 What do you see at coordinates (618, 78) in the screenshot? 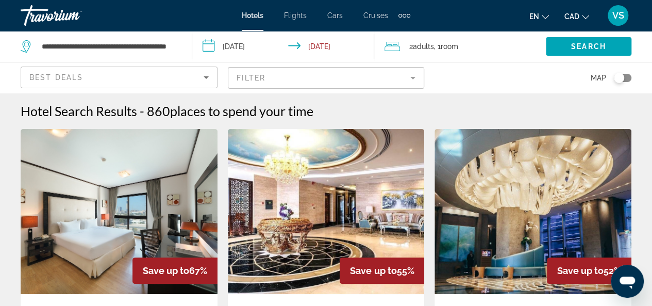
I see `button: Toggle map` at bounding box center [618, 78].